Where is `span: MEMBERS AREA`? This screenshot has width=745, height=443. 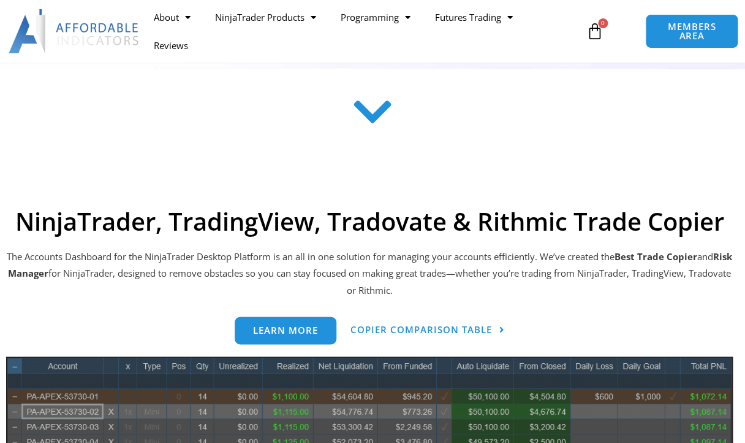
span: MEMBERS AREA is located at coordinates (692, 31).